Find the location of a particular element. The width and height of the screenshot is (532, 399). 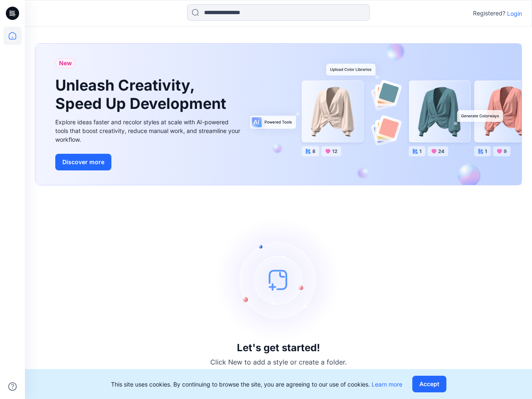

div: Explore ideas faster and recolor styles at scale with AI-powered tools that boost creativity, red... is located at coordinates (149, 131).